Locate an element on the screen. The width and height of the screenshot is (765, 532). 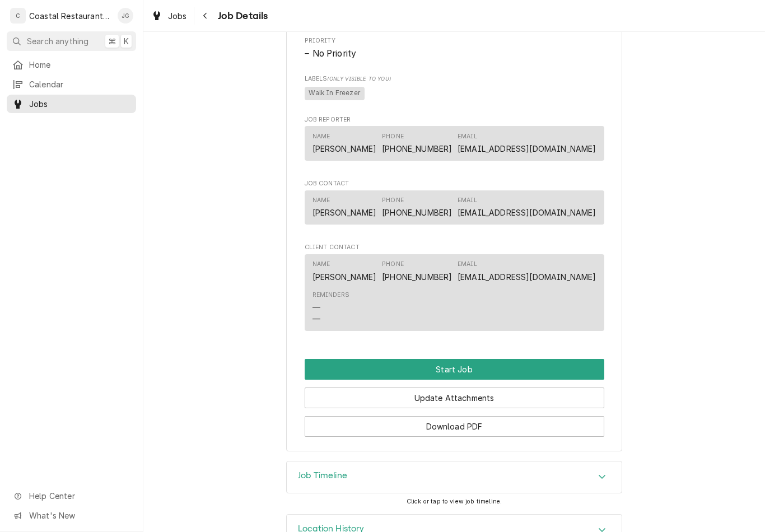
a: Home is located at coordinates (71, 65).